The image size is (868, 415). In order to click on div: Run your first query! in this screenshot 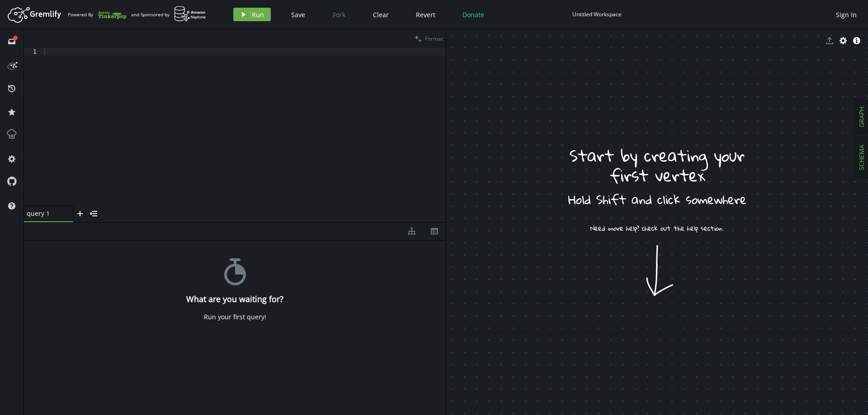, I will do `click(235, 317)`.